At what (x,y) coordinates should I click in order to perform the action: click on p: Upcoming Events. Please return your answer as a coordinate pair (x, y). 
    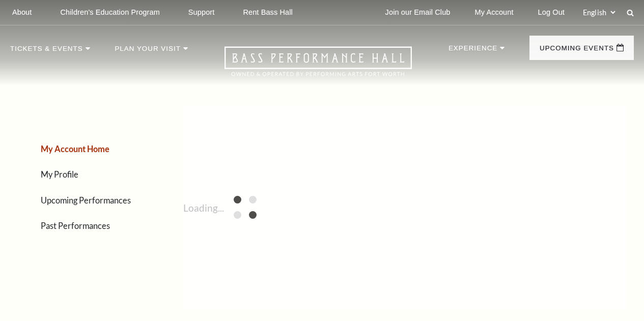
    Looking at the image, I should click on (577, 51).